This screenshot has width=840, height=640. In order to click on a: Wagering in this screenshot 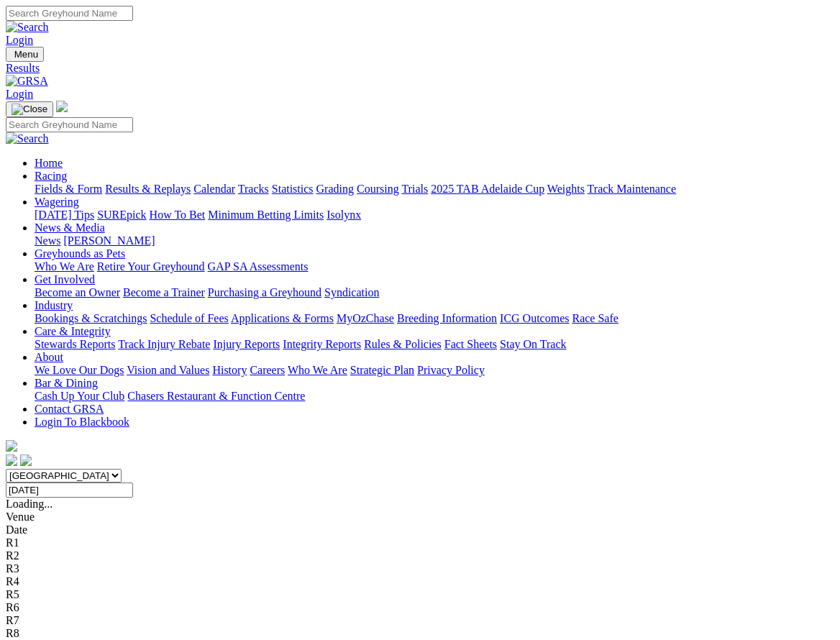, I will do `click(57, 201)`.